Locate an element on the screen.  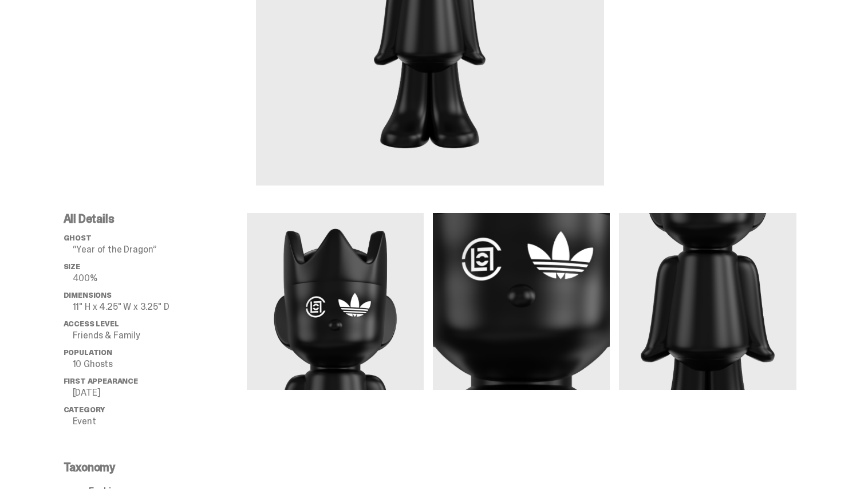
p: Event is located at coordinates (160, 422).